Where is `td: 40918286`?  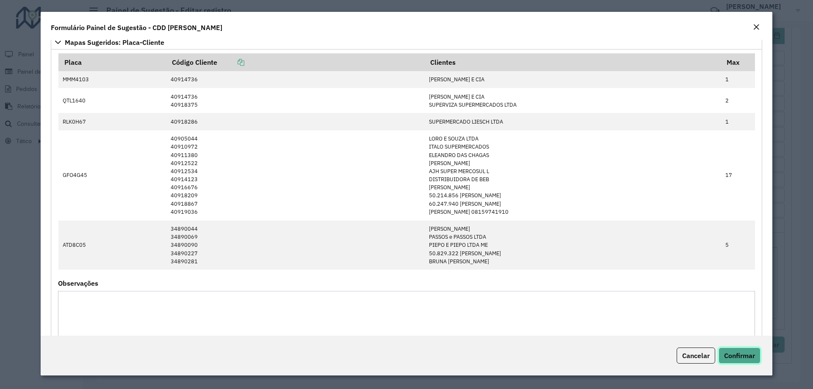 td: 40918286 is located at coordinates (295, 121).